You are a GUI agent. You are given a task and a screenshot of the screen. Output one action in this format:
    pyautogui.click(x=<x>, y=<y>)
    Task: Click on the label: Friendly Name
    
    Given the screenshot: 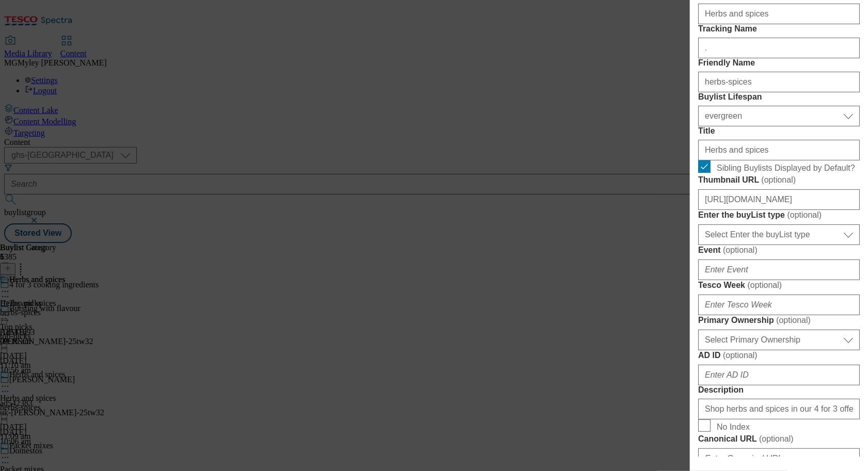 What is the action you would take?
    pyautogui.click(x=779, y=63)
    